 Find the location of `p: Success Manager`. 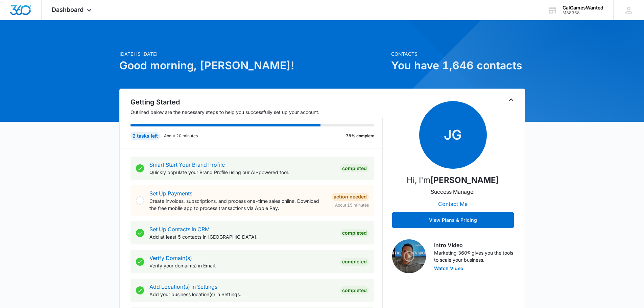

p: Success Manager is located at coordinates (453, 191).